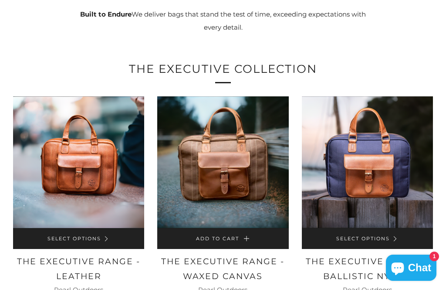  What do you see at coordinates (223, 69) in the screenshot?
I see `h2: The Executive Collection` at bounding box center [223, 69].